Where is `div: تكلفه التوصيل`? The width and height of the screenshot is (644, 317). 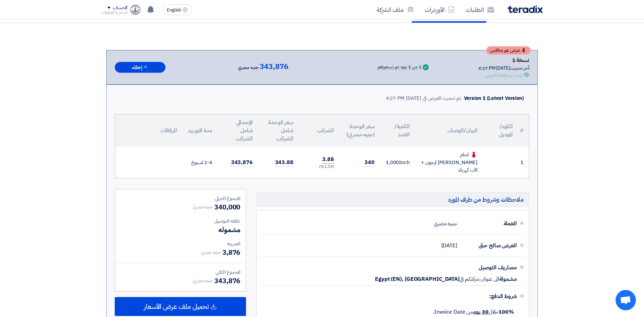
div: تكلفه التوصيل is located at coordinates (180, 221).